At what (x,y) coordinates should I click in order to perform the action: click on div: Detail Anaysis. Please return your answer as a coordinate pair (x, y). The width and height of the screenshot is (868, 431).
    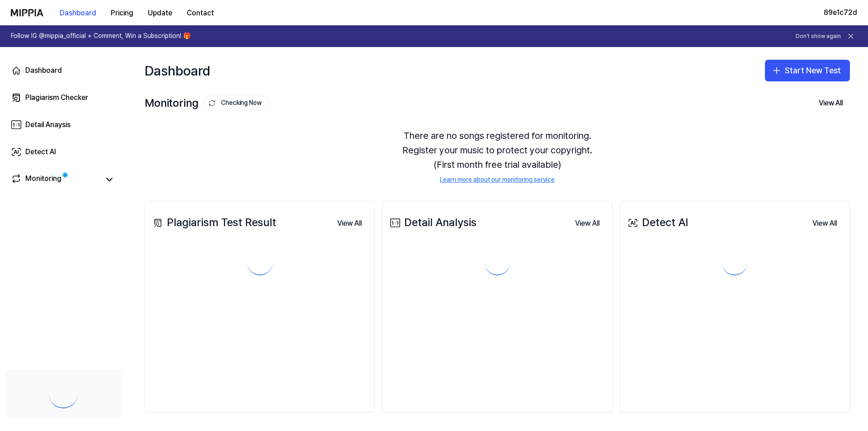
    Looking at the image, I should click on (48, 125).